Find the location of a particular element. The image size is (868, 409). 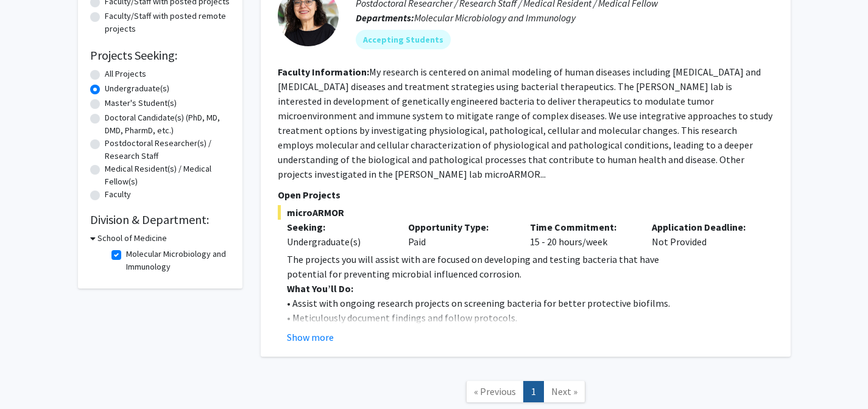

p: Open Projects is located at coordinates (526, 195).